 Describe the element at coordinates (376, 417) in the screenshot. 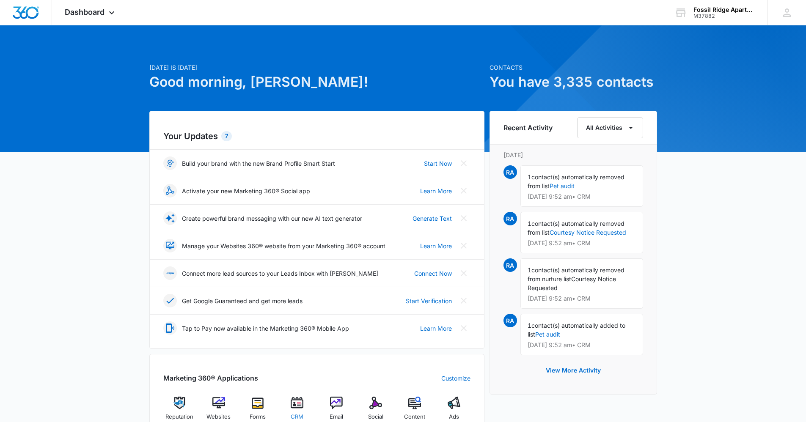

I see `span: Social` at that location.